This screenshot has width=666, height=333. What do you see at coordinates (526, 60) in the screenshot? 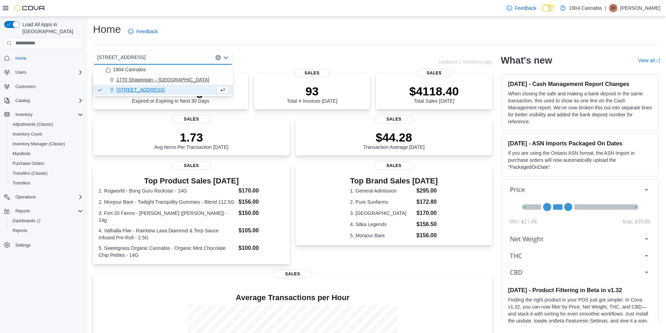
I see `h2: What's new` at bounding box center [526, 60].